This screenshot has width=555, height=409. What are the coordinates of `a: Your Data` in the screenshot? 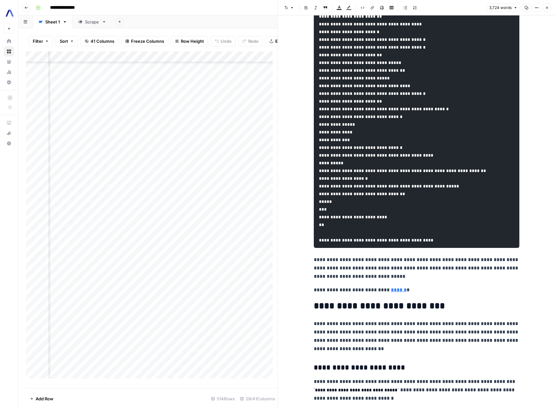 It's located at (9, 62).